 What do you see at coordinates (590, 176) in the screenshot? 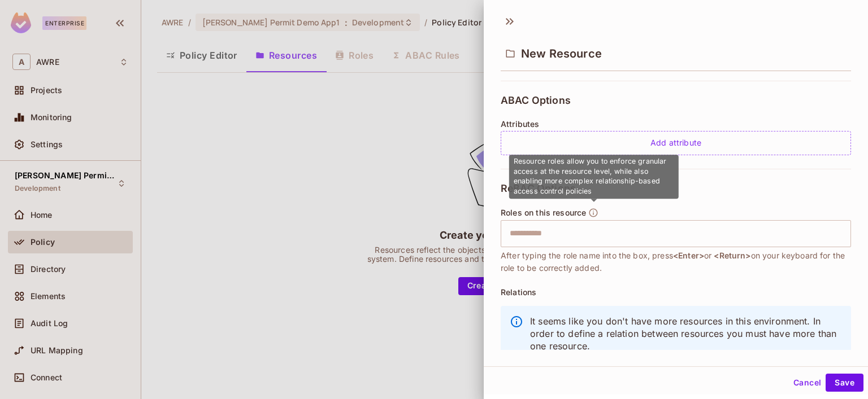
I see `span: Resource roles allow you to enforce granular access at the resource level, while also enabling mo...` at bounding box center [590, 176].